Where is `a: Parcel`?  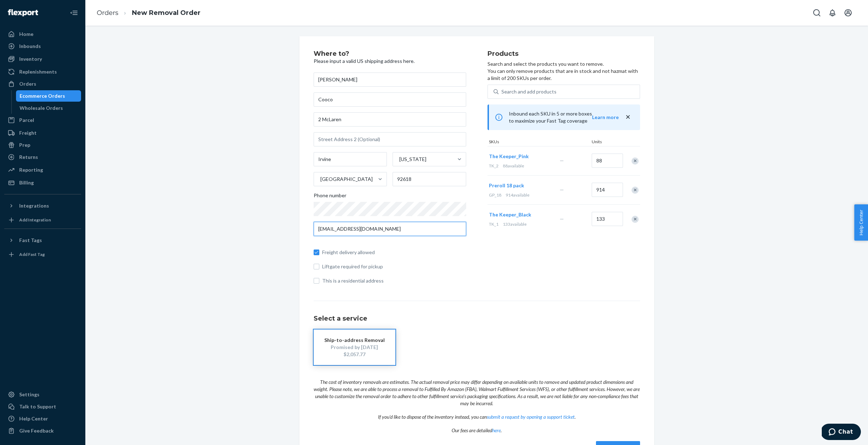 a: Parcel is located at coordinates (42, 120).